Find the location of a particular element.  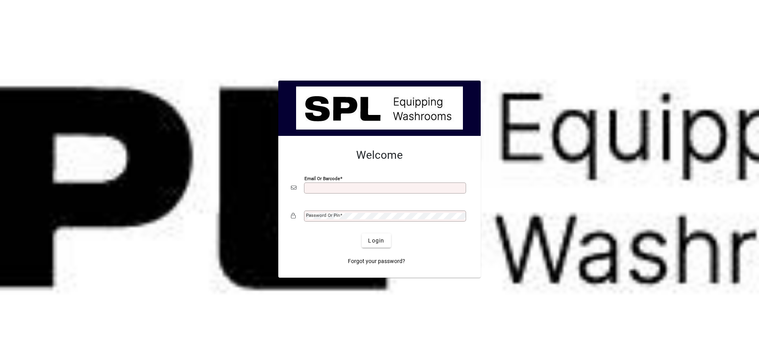

button: Login is located at coordinates (376, 241).